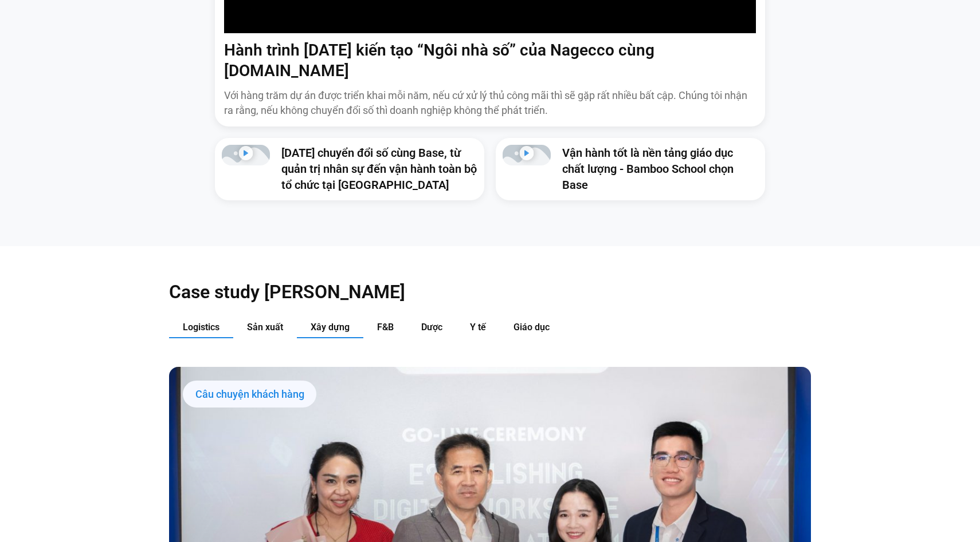  What do you see at coordinates (264, 327) in the screenshot?
I see `span: Sản xuất` at bounding box center [264, 327].